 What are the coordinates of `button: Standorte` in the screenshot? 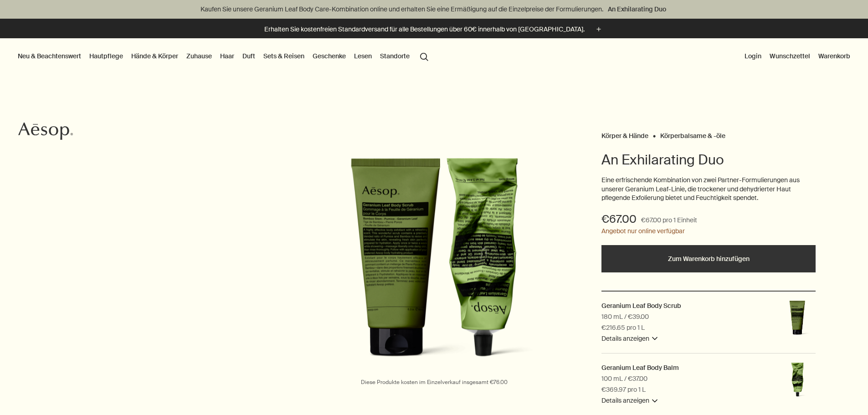 It's located at (395, 56).